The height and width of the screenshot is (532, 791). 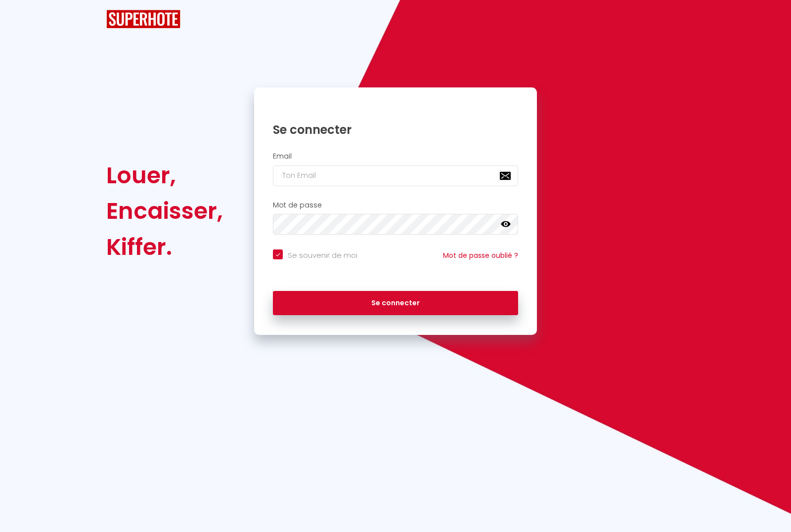 I want to click on h2: Email, so click(x=396, y=156).